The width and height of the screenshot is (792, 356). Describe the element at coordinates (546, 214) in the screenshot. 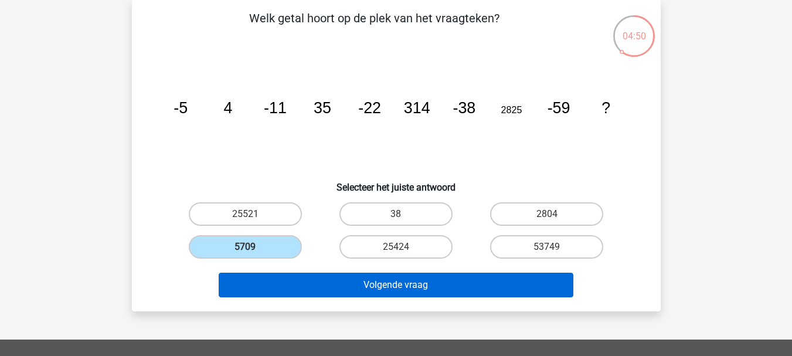

I see `label: 2804` at that location.